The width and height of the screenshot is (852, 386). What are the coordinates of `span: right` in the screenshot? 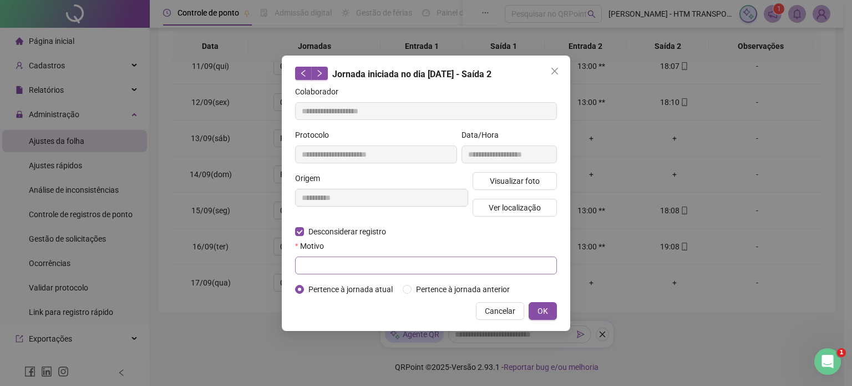 It's located at (320, 73).